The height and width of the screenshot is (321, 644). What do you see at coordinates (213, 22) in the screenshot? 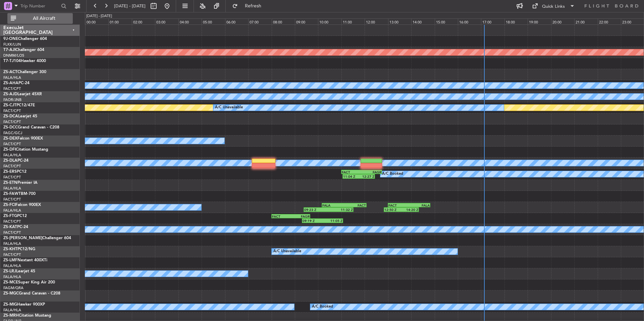
I see `div: 05:00` at bounding box center [213, 22].